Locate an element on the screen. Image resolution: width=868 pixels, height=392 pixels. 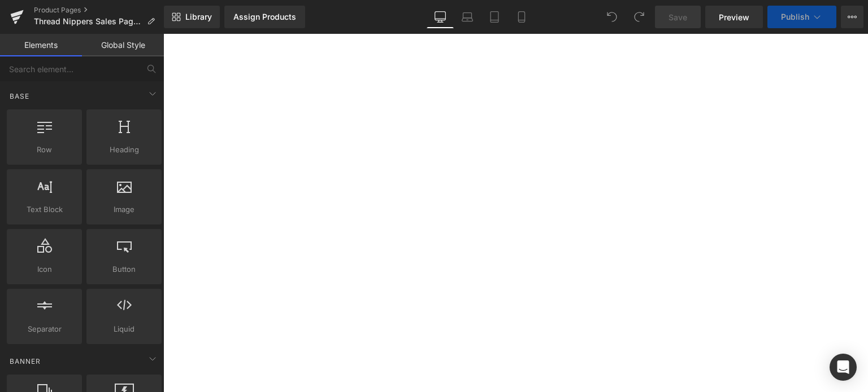
a: Preview is located at coordinates (735, 17).